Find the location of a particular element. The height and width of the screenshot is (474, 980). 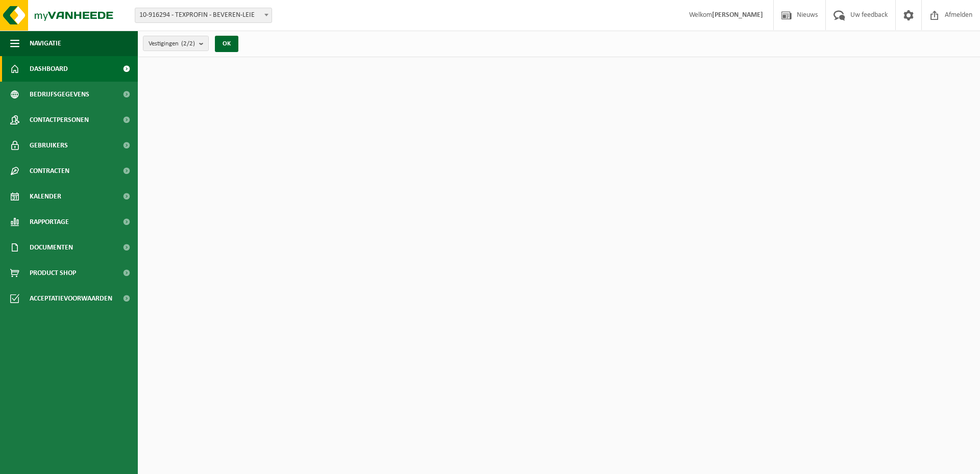

span: Product Shop is located at coordinates (53, 273).